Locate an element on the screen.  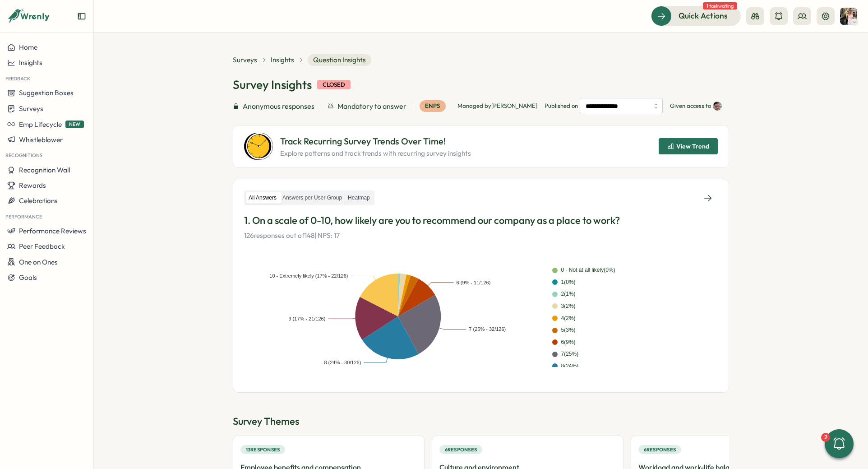
label: Answers per User Group is located at coordinates (312, 198).